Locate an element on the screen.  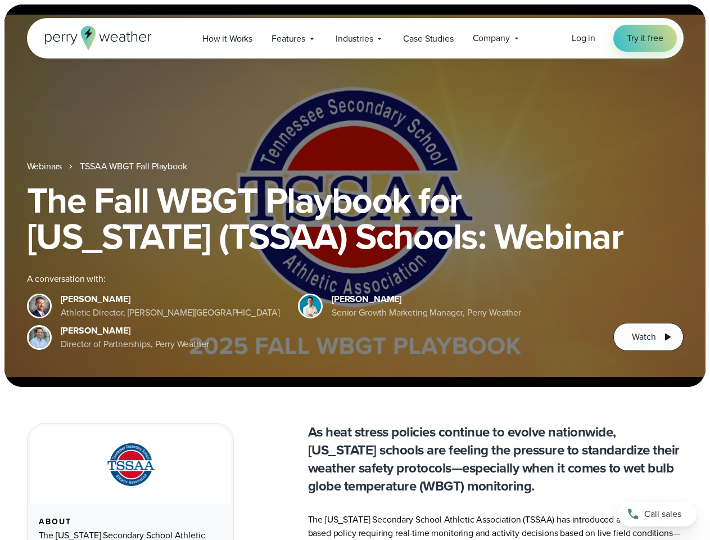
span: Log in is located at coordinates (584, 38).